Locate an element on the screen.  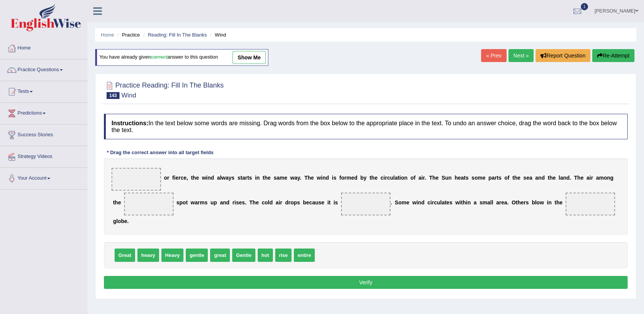
div: * Drag the correct answer into all target fields is located at coordinates (160, 152).